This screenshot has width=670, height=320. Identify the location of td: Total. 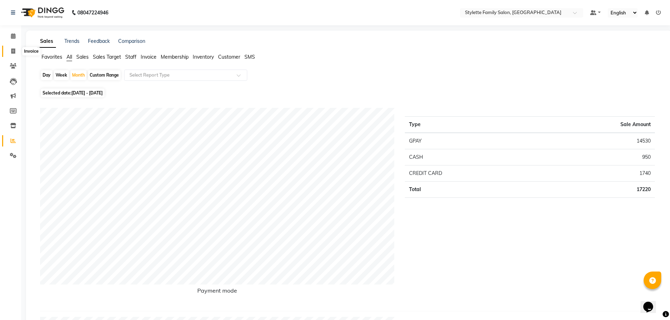
(469, 190).